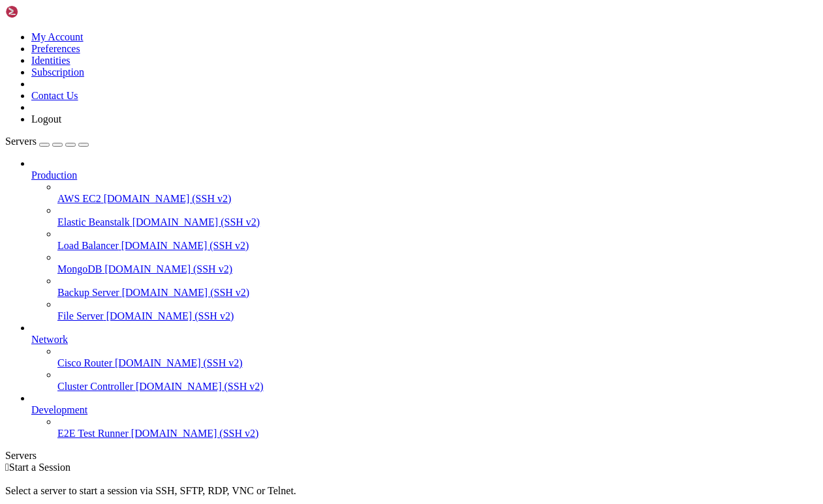 The image size is (823, 504). I want to click on span: File Server, so click(80, 316).